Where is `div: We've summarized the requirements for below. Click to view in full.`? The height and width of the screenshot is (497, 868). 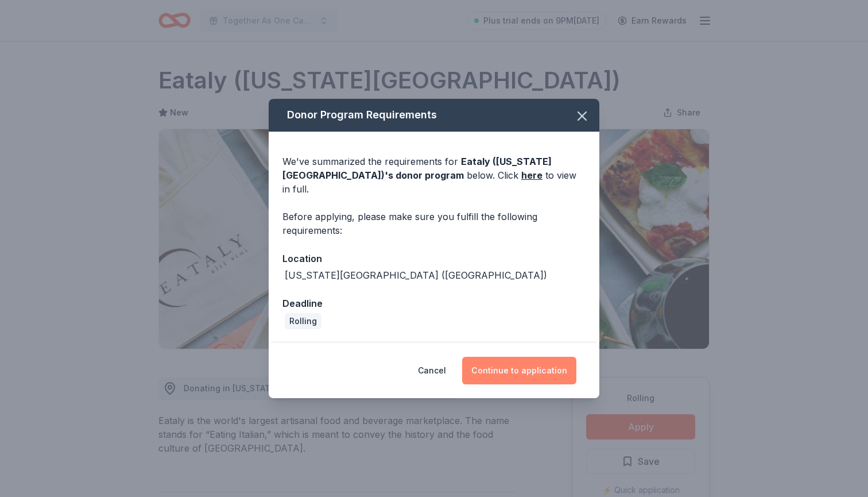 div: We've summarized the requirements for below. Click to view in full. is located at coordinates (434, 175).